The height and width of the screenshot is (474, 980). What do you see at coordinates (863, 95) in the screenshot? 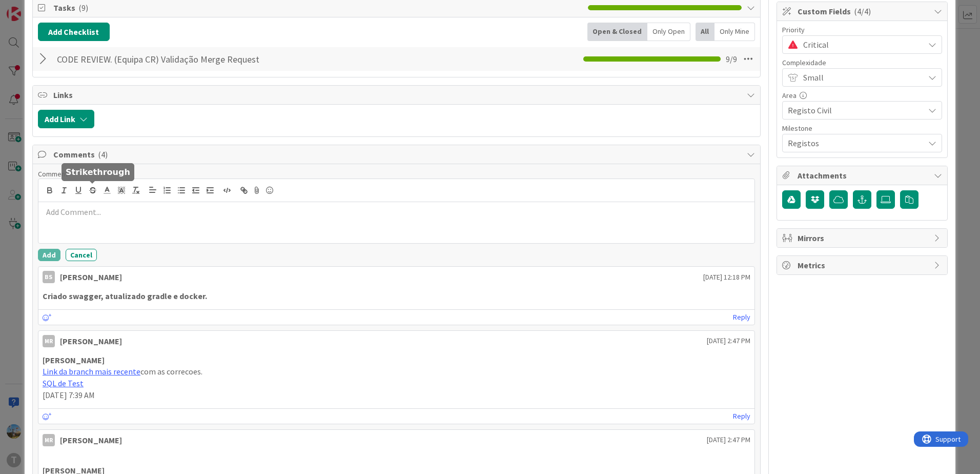
I see `div: Area` at bounding box center [863, 95].